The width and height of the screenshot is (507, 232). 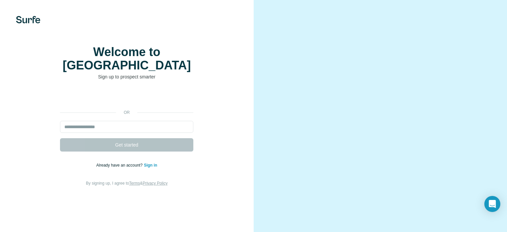 What do you see at coordinates (28, 20) in the screenshot?
I see `img: Surfe's logo` at bounding box center [28, 20].